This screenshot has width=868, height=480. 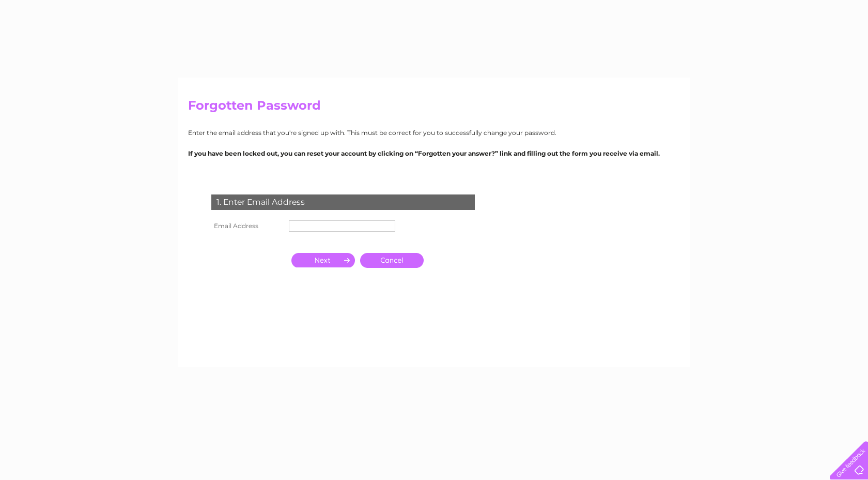 I want to click on p: If you have been locked out, you can reset your account by clicking on “Forgotten your answer?” l..., so click(x=434, y=153).